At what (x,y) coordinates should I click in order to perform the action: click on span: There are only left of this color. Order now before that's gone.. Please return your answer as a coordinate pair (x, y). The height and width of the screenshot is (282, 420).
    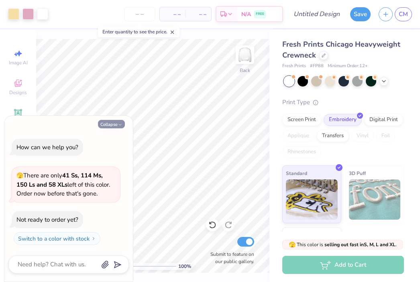
    Looking at the image, I should click on (63, 184).